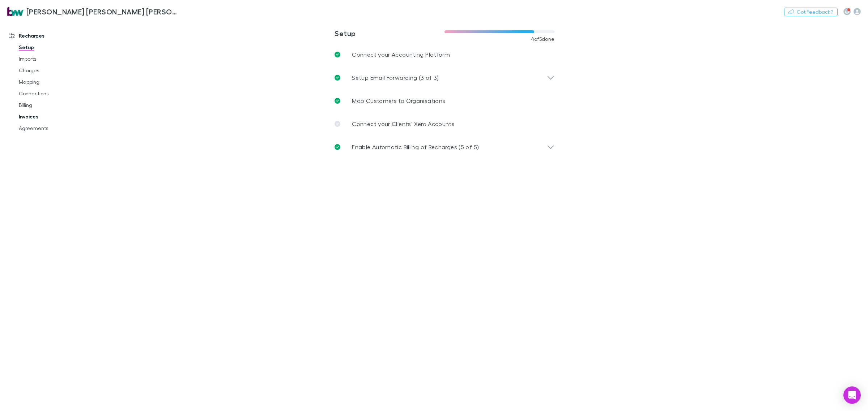  What do you see at coordinates (445, 55) in the screenshot?
I see `a: Connect your Accounting Platform` at bounding box center [445, 55].